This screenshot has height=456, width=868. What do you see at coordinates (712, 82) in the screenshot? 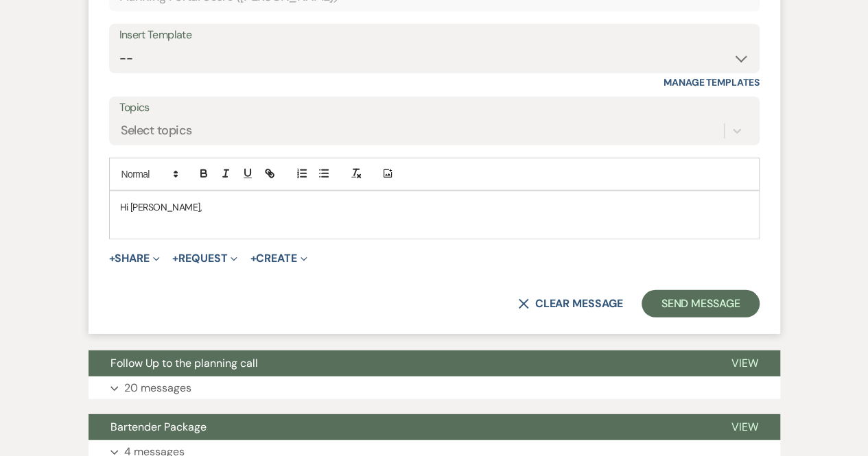
I see `a: Manage Templates` at bounding box center [712, 82].